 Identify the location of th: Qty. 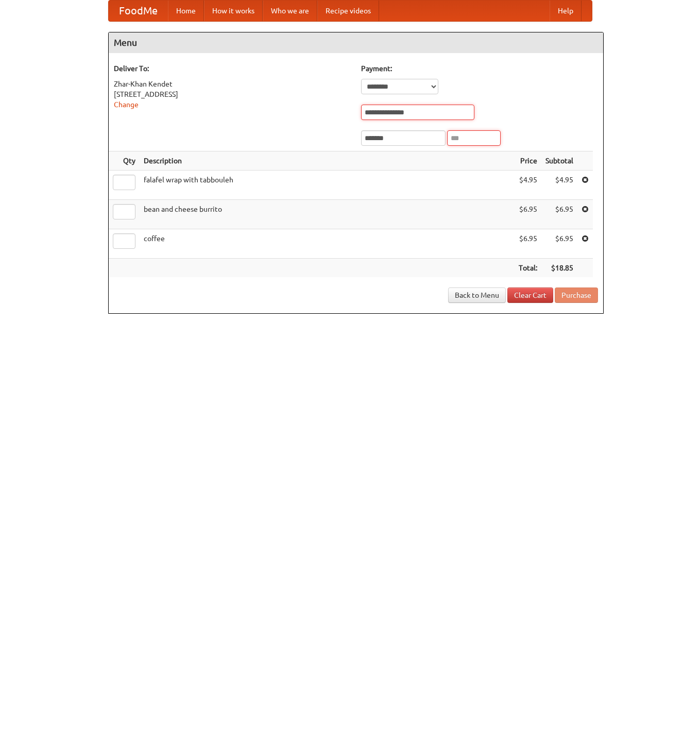
(125, 161).